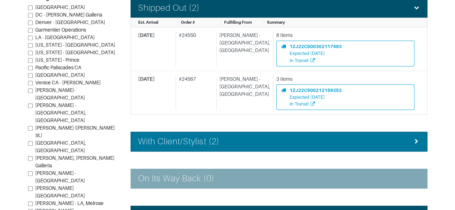 This screenshot has width=455, height=210. What do you see at coordinates (58, 68) in the screenshot?
I see `span: Pacific Paliscades CA` at bounding box center [58, 68].